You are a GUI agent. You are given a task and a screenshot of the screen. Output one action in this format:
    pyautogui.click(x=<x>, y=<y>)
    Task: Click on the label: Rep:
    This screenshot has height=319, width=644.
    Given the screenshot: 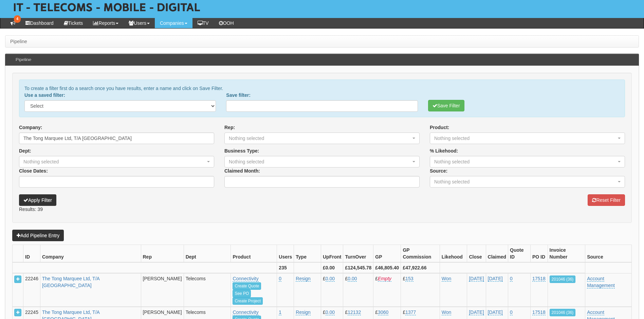 What is the action you would take?
    pyautogui.click(x=230, y=127)
    